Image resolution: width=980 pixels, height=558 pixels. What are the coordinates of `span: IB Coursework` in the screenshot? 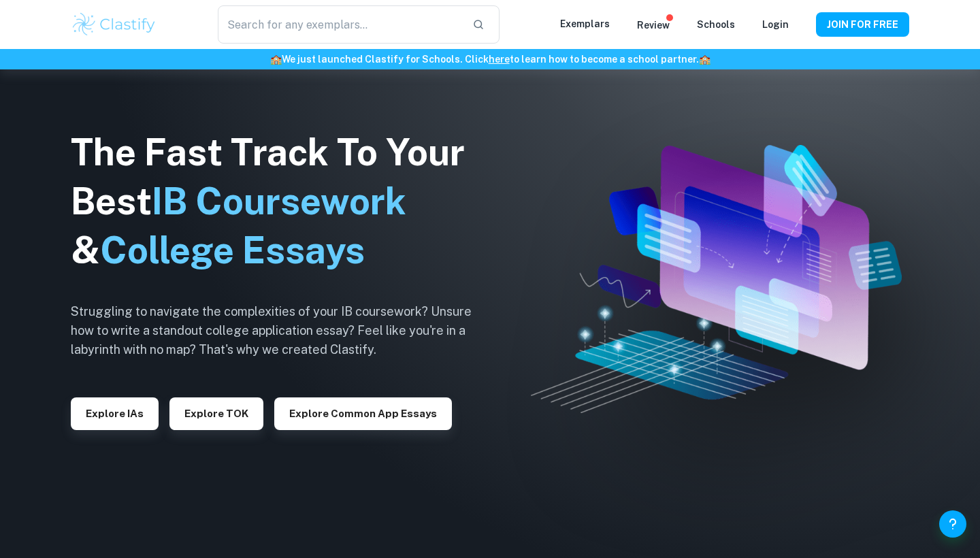 It's located at (279, 201).